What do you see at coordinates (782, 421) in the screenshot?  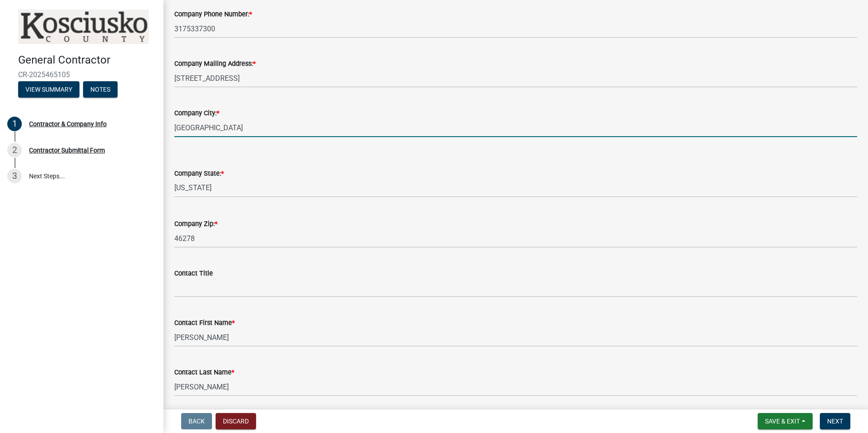 I see `span: Save & Exit` at bounding box center [782, 421].